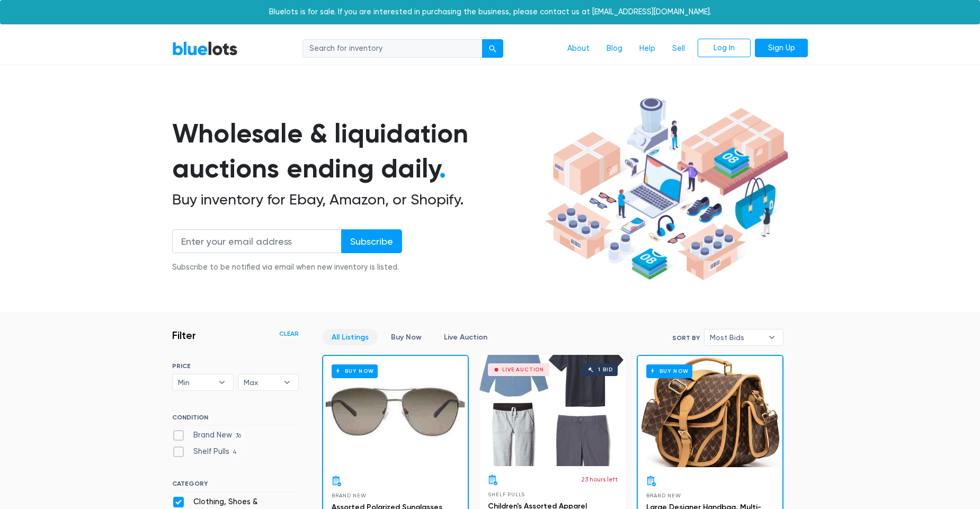 The height and width of the screenshot is (509, 980). I want to click on a: Blog, so click(615, 49).